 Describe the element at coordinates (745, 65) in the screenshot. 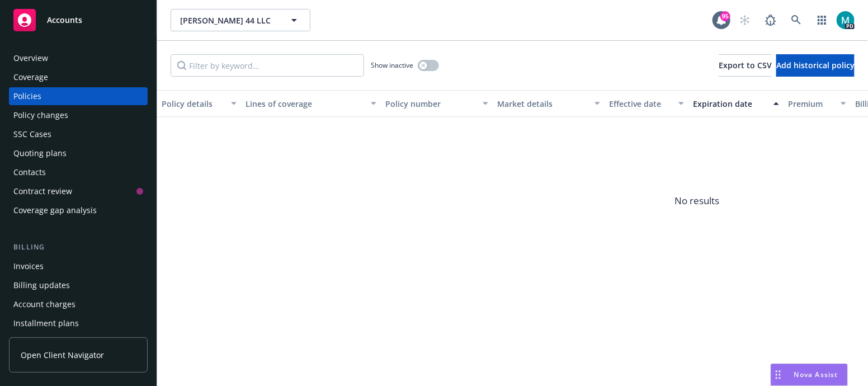

I see `button: Export to CSV` at that location.